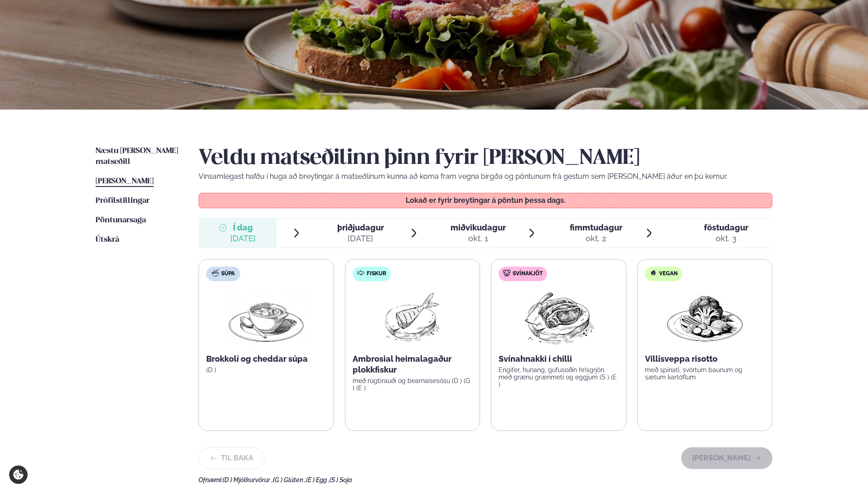  I want to click on span: Í dag, so click(243, 228).